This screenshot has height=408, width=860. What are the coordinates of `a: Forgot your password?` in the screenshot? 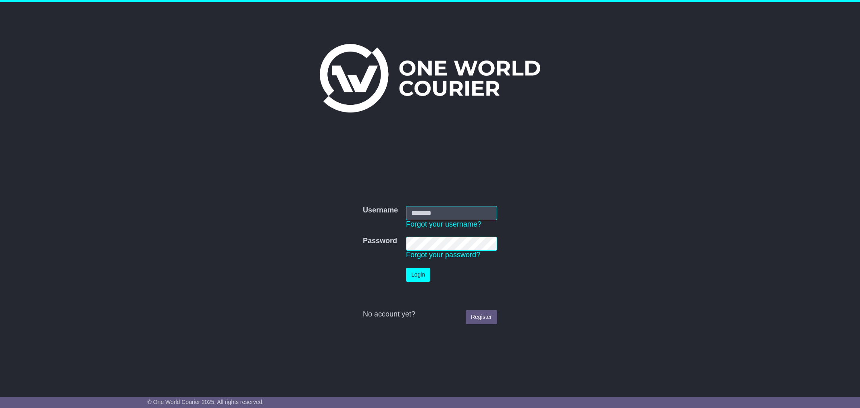 It's located at (443, 255).